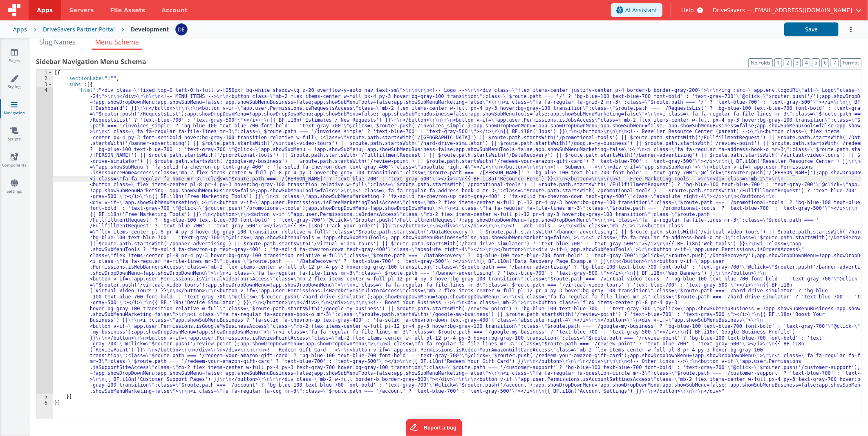 This screenshot has height=436, width=868. What do you see at coordinates (128, 10) in the screenshot?
I see `span: File Assets` at bounding box center [128, 10].